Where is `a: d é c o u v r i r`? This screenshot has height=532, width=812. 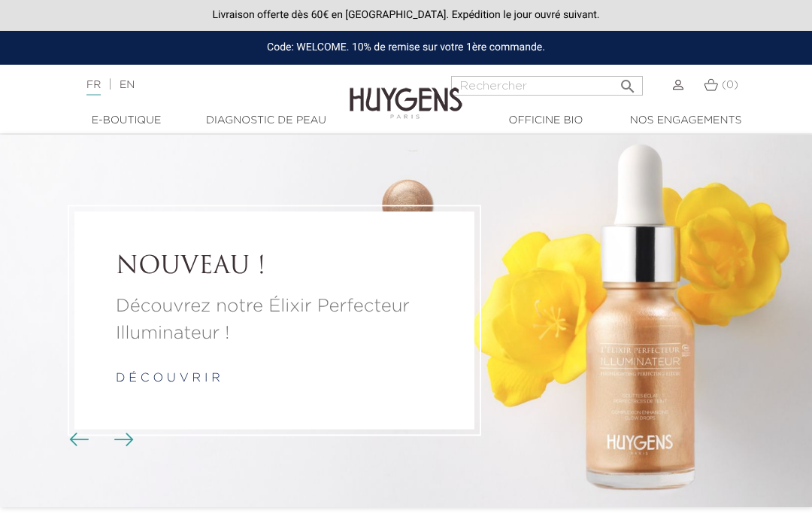
a: d é c o u v r i r is located at coordinates (167, 379).